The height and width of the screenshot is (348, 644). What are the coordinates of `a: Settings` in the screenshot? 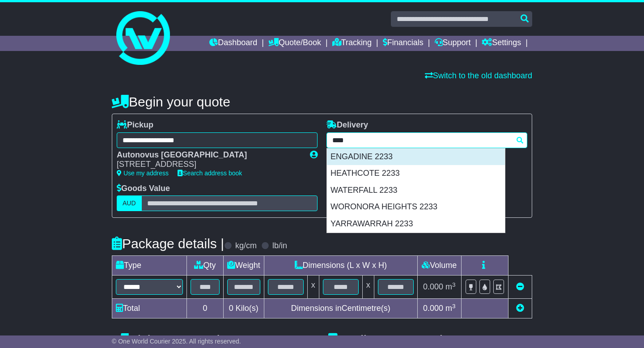 It's located at (501, 43).